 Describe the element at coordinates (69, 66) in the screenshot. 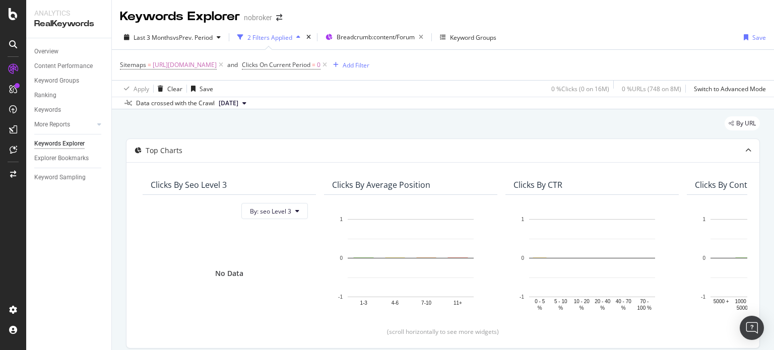

I see `a: Content Performance` at that location.